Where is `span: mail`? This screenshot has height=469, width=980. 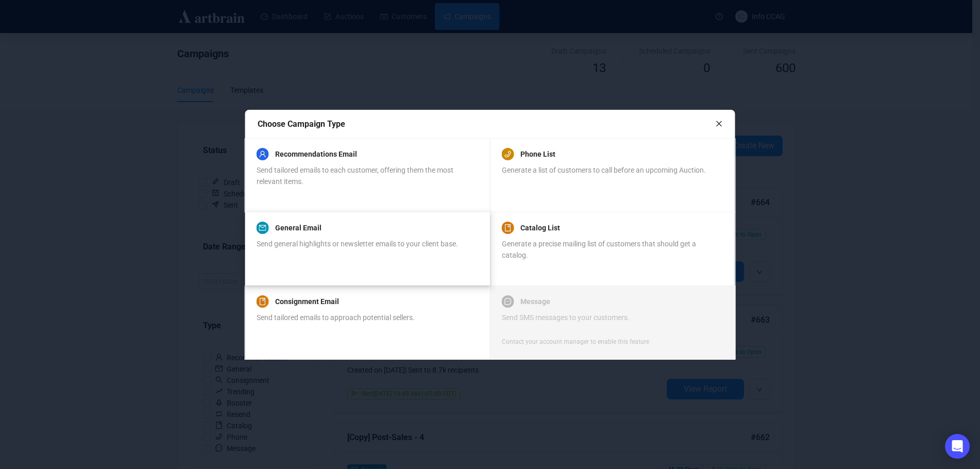 span: mail is located at coordinates (263, 228).